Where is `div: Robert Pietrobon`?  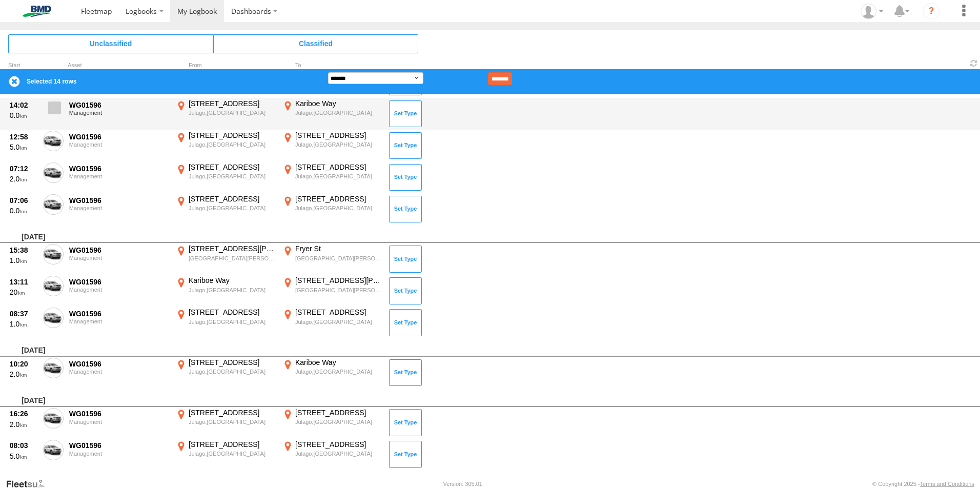 div: Robert Pietrobon is located at coordinates (872, 11).